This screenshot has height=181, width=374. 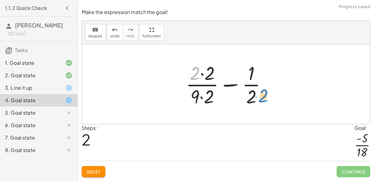 I want to click on span: Tasks, so click(x=21, y=50).